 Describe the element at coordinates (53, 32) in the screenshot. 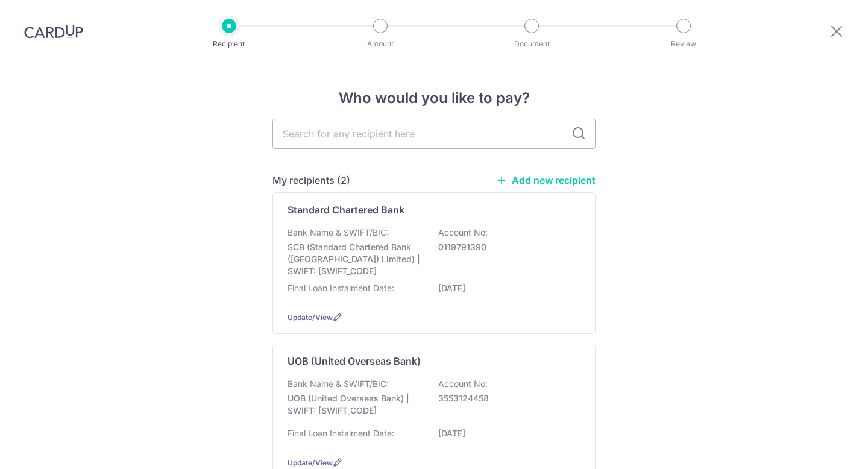

I see `img: CardUp` at that location.